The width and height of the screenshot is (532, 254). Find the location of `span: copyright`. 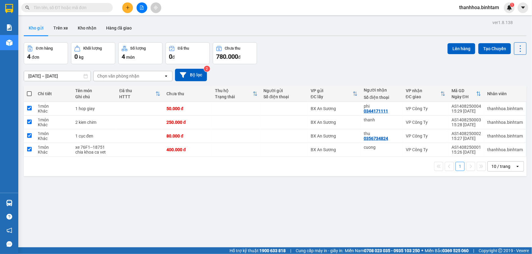

span: copyright is located at coordinates (500, 251).